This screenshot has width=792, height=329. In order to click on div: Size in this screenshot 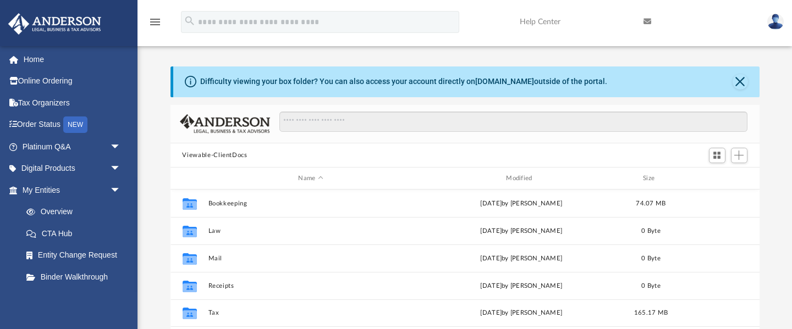, I will do `click(650, 179)`.